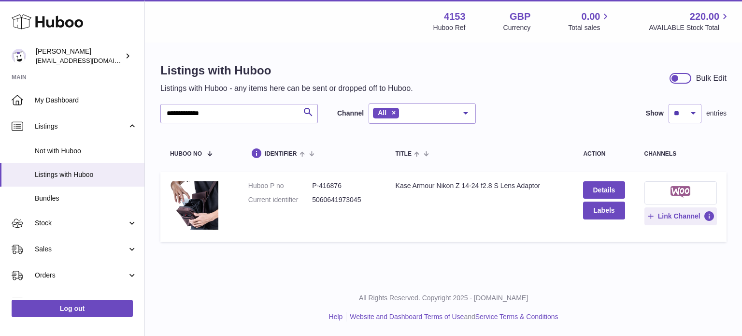 This screenshot has height=336, width=742. Describe the element at coordinates (591, 16) in the screenshot. I see `span: 0.00` at that location.